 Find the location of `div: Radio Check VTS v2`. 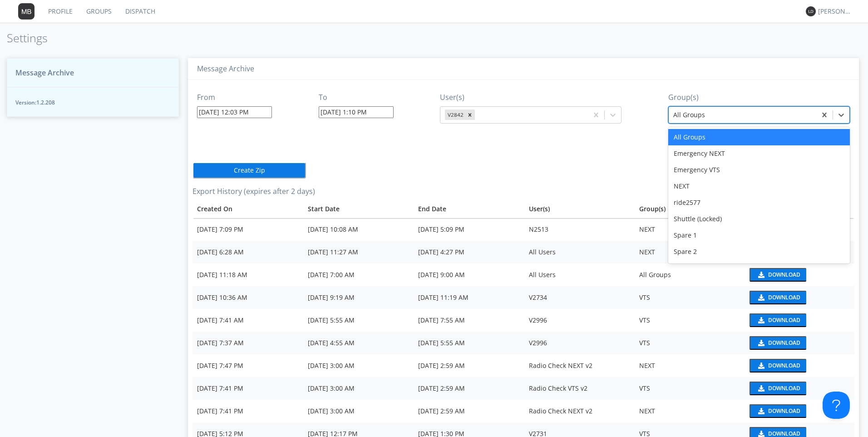

div: Radio Check VTS v2 is located at coordinates (580, 388).